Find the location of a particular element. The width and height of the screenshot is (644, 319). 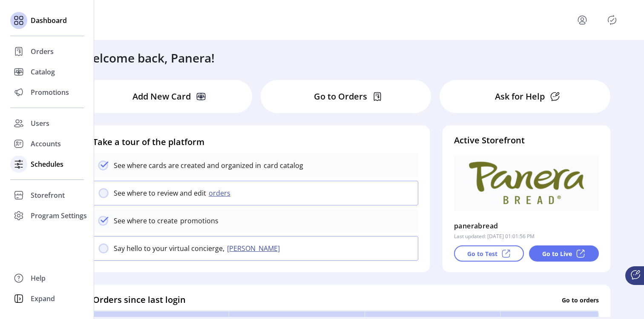

p: Add New Card is located at coordinates (161, 97).